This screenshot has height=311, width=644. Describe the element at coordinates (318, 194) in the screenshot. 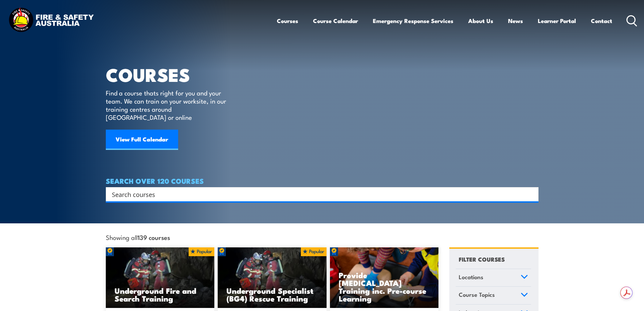

I see `input: Search input` at that location.